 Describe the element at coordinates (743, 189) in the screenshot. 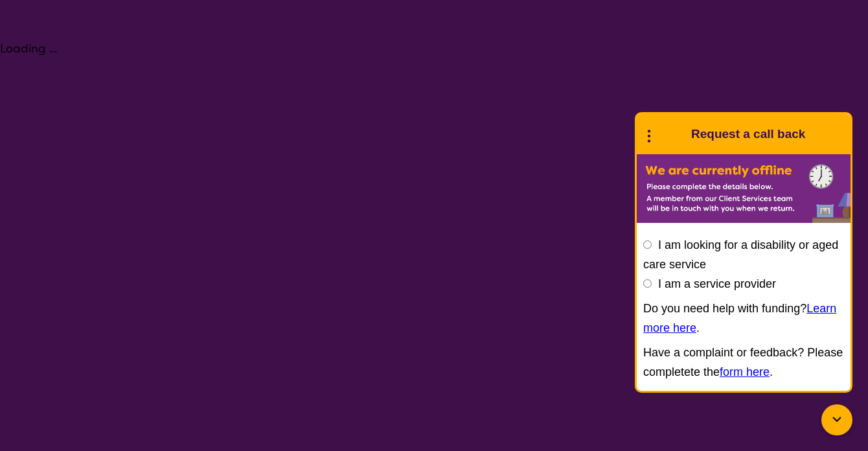

I see `img: Karista offline chat form to request call back` at that location.